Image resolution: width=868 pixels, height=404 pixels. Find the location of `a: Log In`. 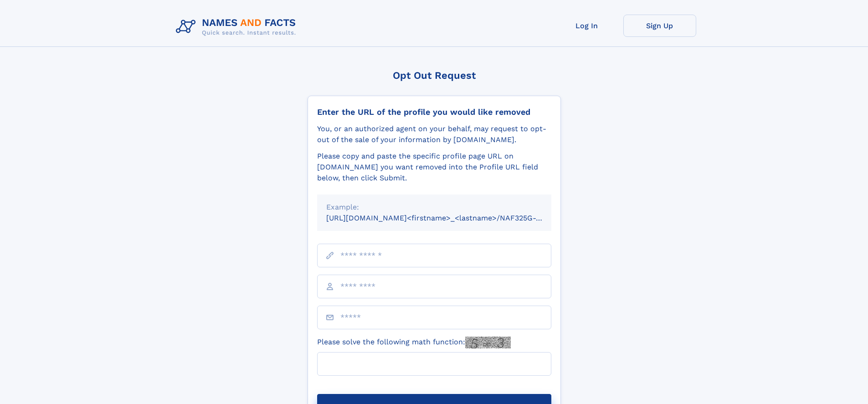

a: Log In is located at coordinates (587, 26).